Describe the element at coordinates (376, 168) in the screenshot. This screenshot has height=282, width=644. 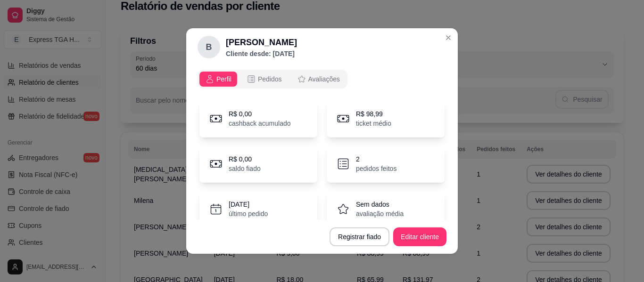
I see `p: pedidos feitos` at that location.